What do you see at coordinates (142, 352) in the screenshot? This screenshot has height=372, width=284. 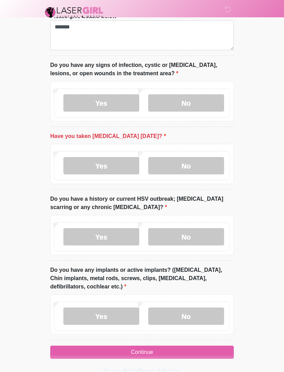 I see `button: Continue` at bounding box center [142, 352].